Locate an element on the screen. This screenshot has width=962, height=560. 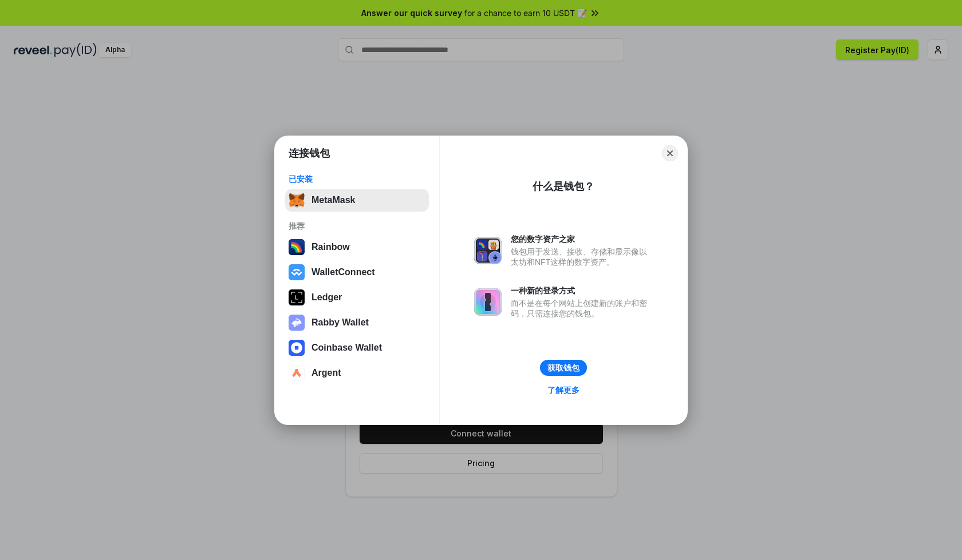
button: Ledger is located at coordinates (357, 297).